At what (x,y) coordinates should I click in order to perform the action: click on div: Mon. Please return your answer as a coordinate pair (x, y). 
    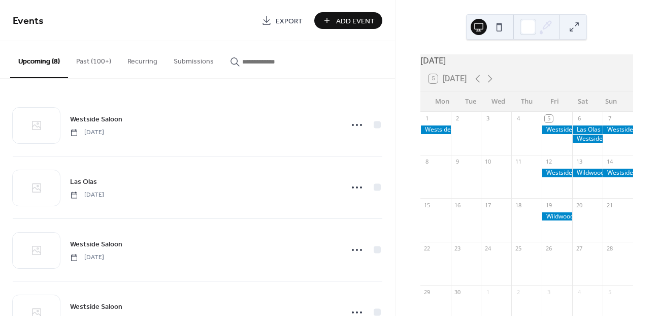
    Looking at the image, I should click on (442, 102).